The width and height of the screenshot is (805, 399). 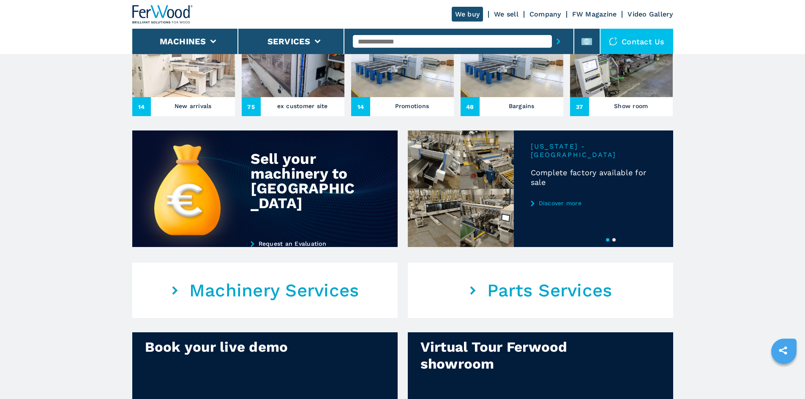 What do you see at coordinates (302, 106) in the screenshot?
I see `h3: ex customer site` at bounding box center [302, 106].